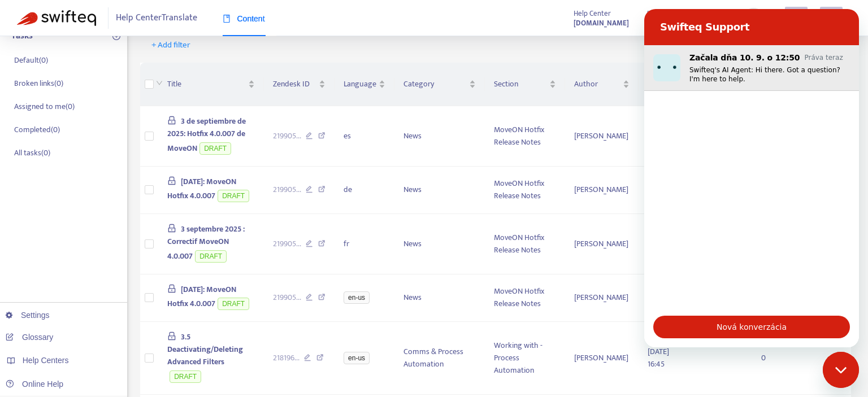  What do you see at coordinates (179, 49) in the screenshot?
I see `p: Práva teraz` at bounding box center [179, 49].